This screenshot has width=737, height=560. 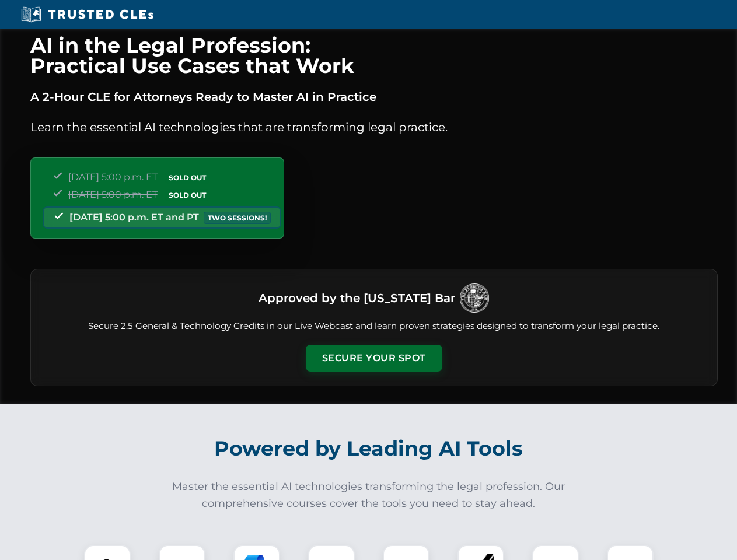 I want to click on h1: AI in the Legal Profession: Practical Use Cases that Work, so click(x=374, y=55).